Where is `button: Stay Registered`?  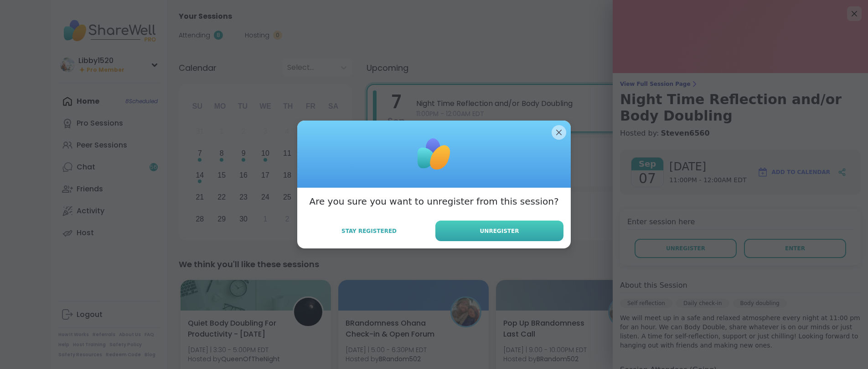
button: Stay Registered is located at coordinates (369, 231).